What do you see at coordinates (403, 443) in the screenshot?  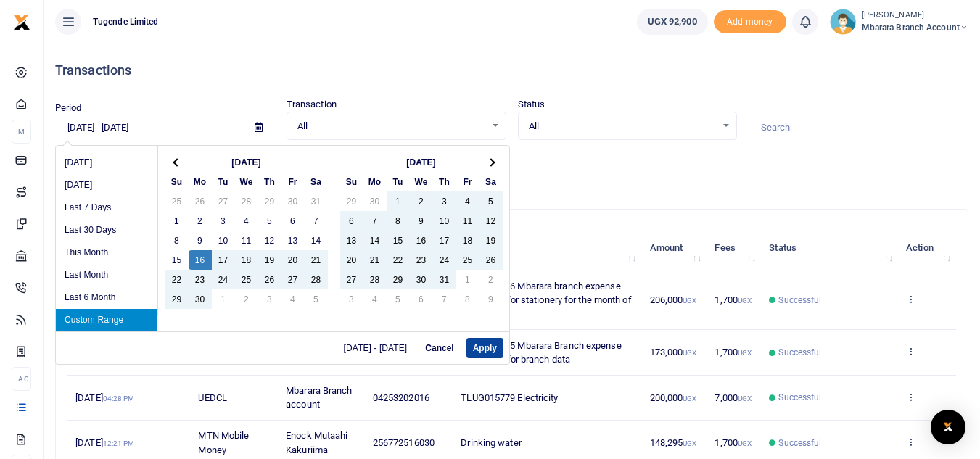 I see `span: 256772516030` at bounding box center [403, 443].